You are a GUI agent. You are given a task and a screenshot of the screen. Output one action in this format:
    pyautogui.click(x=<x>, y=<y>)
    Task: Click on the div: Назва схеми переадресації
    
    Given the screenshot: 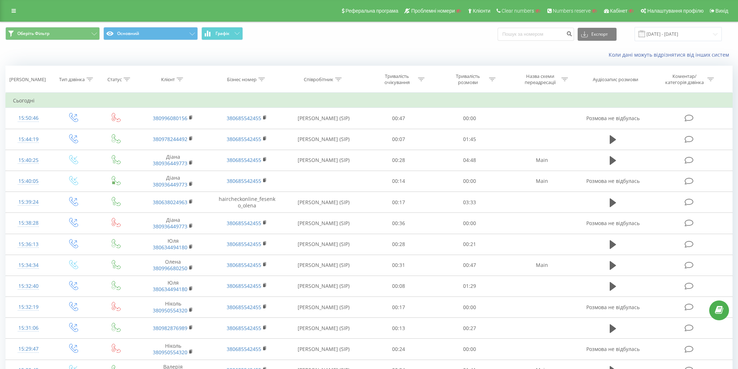 What is the action you would take?
    pyautogui.click(x=540, y=79)
    